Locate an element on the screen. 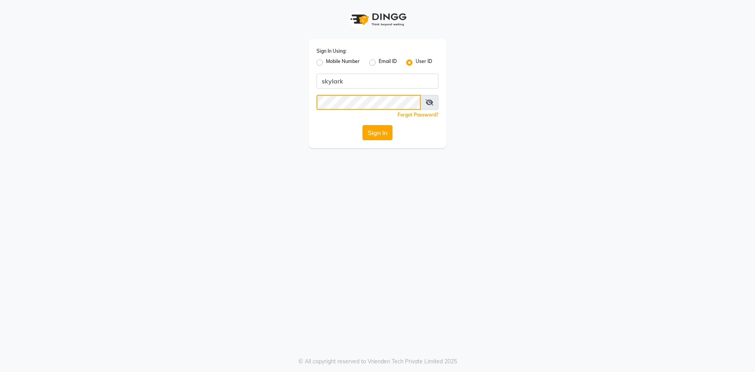  img: logo1.svg is located at coordinates (378, 19).